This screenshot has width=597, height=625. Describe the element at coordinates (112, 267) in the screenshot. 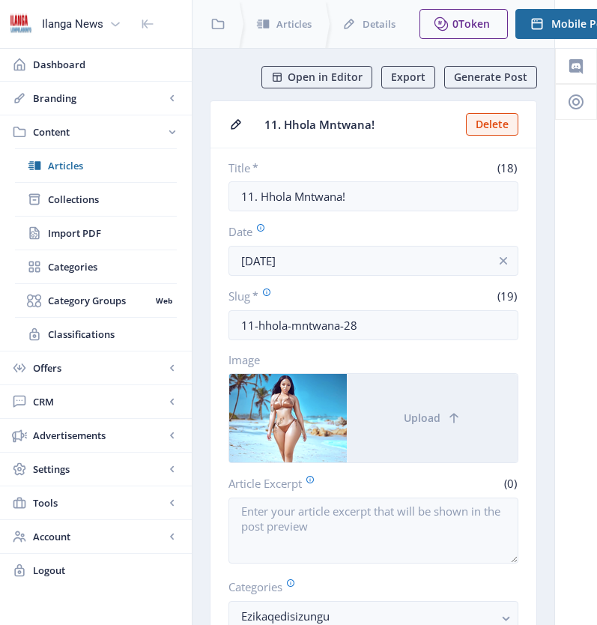

I see `span: Categories` at that location.